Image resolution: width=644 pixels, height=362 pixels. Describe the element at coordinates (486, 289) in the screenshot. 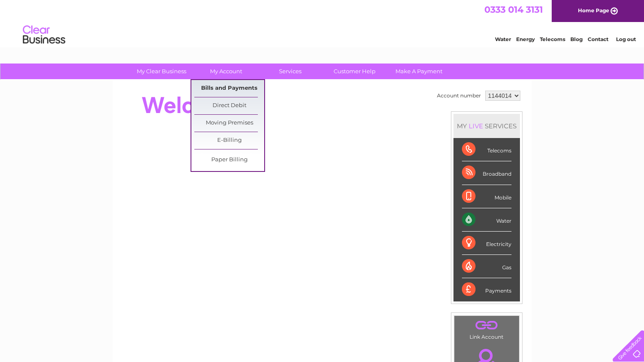

I see `div: Payments` at that location.